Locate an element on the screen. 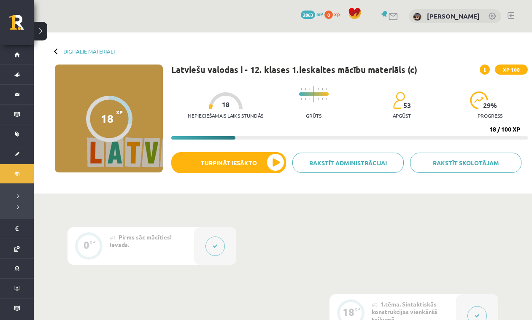  p: Nepieciešamais laiks stundās is located at coordinates (225, 116).